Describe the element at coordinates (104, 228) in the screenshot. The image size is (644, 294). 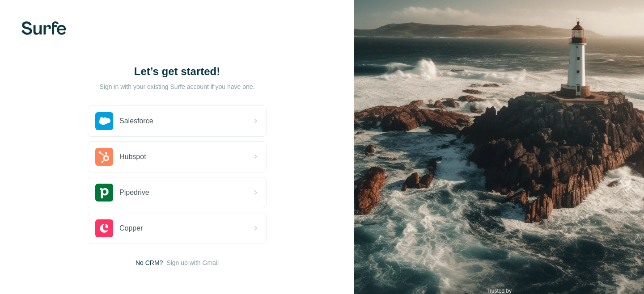
I see `img: copper's logo` at that location.